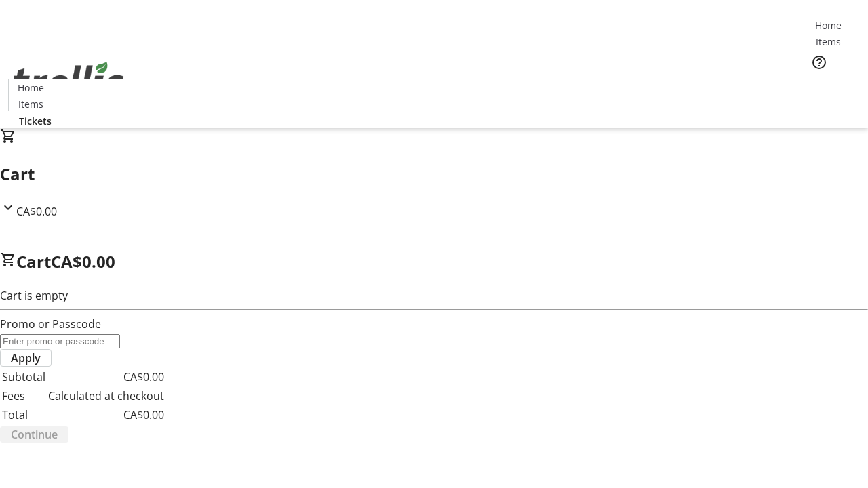 The width and height of the screenshot is (868, 488). I want to click on td: Total, so click(24, 415).